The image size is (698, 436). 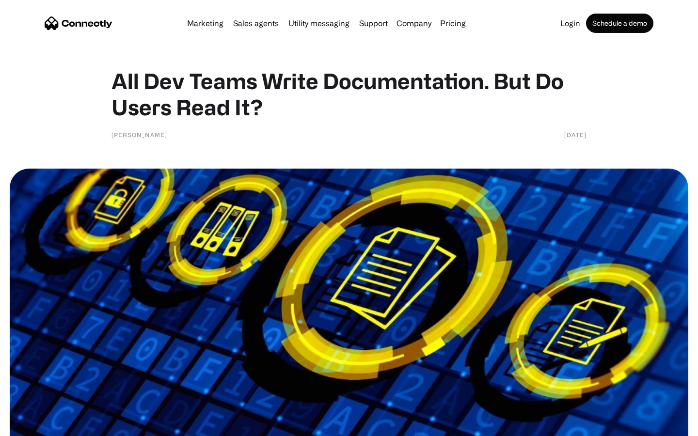 What do you see at coordinates (205, 23) in the screenshot?
I see `a: Marketing` at bounding box center [205, 23].